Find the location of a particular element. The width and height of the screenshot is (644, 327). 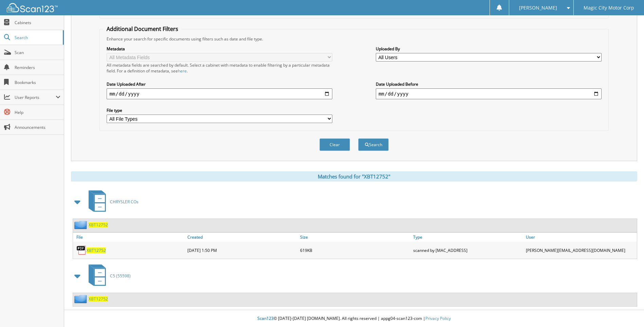

input: end is located at coordinates (489, 94).